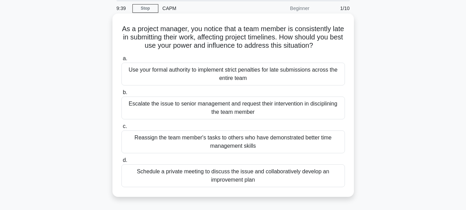 The image size is (466, 210). I want to click on div: Beginner, so click(283, 8).